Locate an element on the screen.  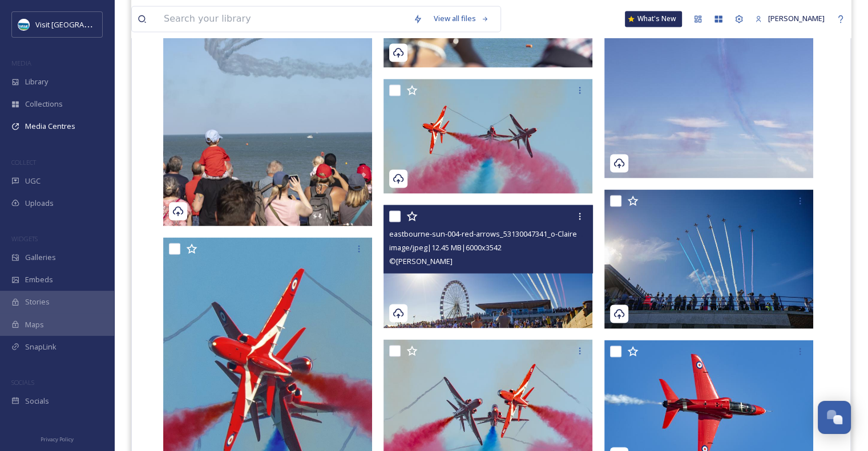
img: eastbourne-sun-015-red-arrows_53131736978_o-Claire%20Hartley.jpg is located at coordinates (488, 136).